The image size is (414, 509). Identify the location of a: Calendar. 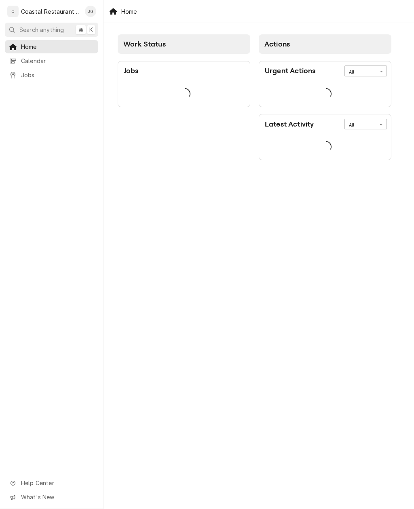
(51, 61).